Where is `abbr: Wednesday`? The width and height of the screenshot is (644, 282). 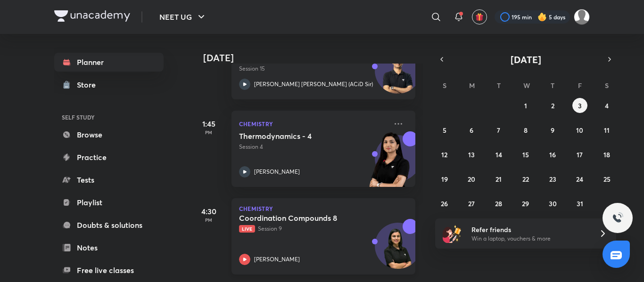
abbr: Wednesday is located at coordinates (526, 85).